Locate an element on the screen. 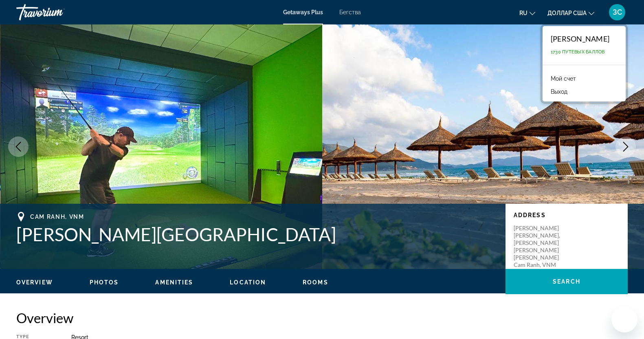 Image resolution: width=644 pixels, height=339 pixels. font: доллар США is located at coordinates (567, 13).